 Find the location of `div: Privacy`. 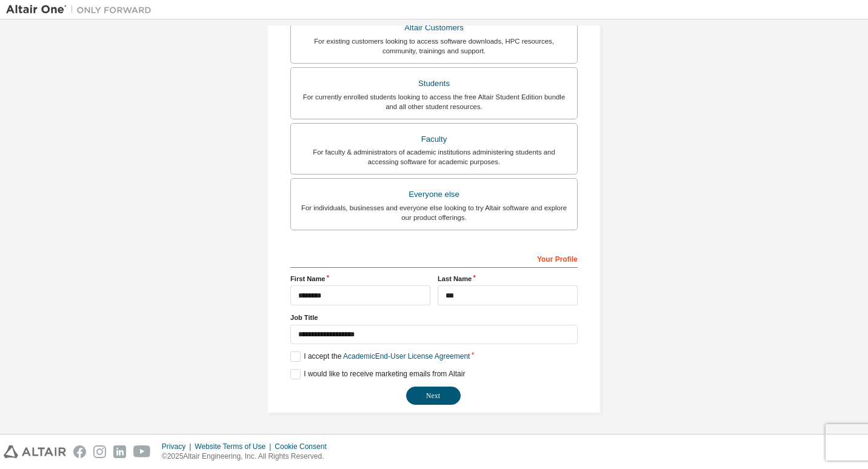

div: Privacy is located at coordinates (178, 447).